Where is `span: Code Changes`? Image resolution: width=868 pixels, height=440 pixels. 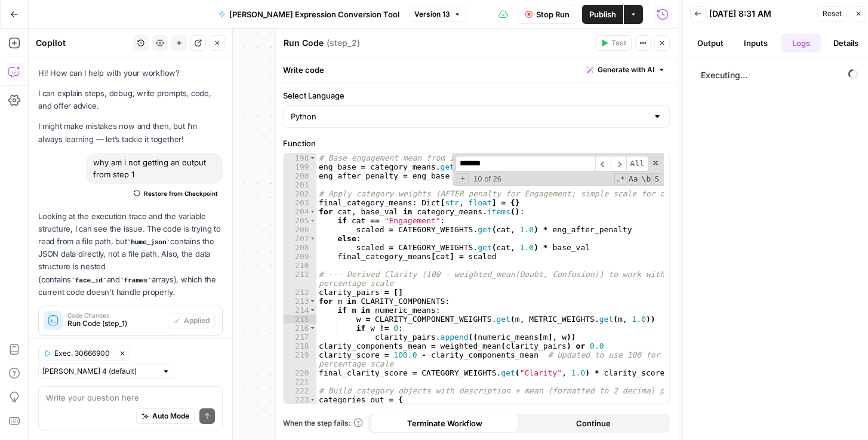
span: Code Changes is located at coordinates (115, 315).